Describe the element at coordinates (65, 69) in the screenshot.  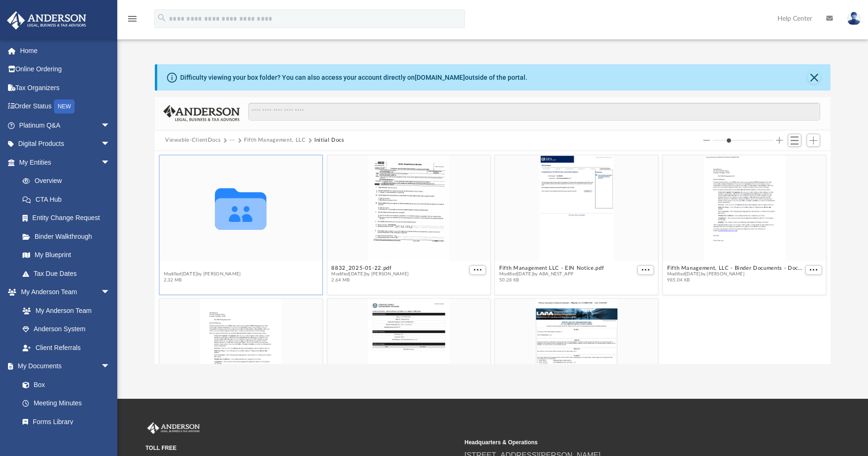
I see `a: Online Ordering` at that location.